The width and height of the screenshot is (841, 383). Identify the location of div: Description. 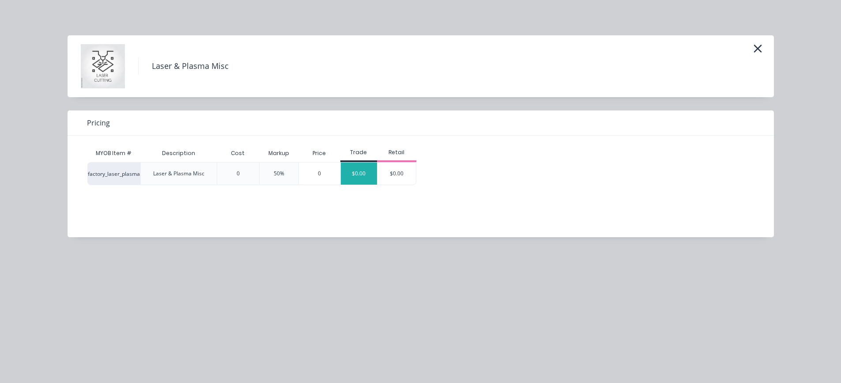
(178, 153).